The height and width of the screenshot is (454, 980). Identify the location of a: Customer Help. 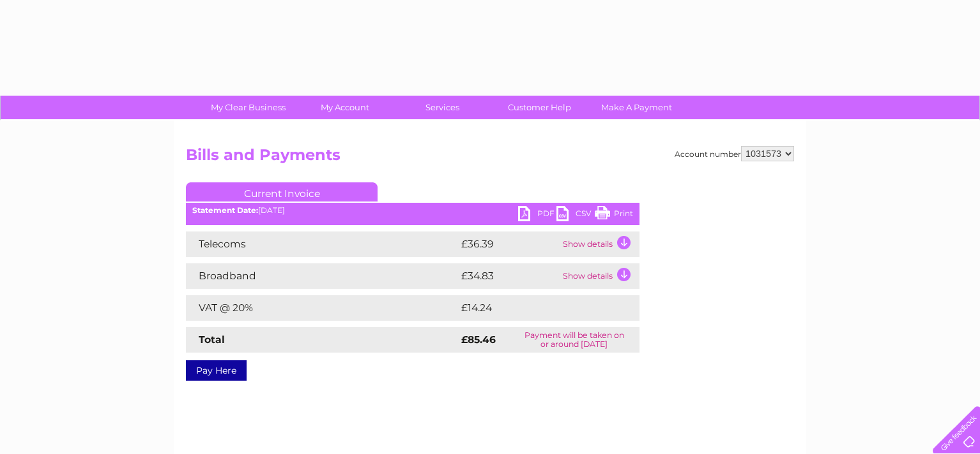
(539, 107).